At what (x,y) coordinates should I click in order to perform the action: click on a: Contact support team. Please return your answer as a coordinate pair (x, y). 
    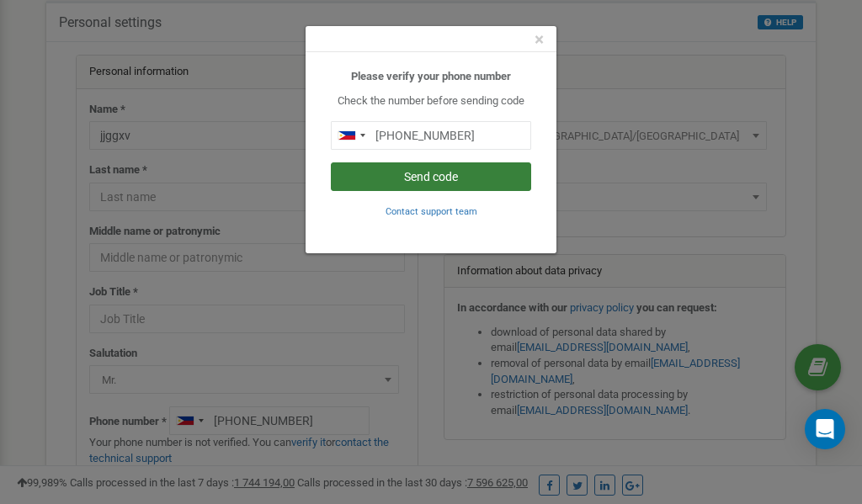
    Looking at the image, I should click on (431, 210).